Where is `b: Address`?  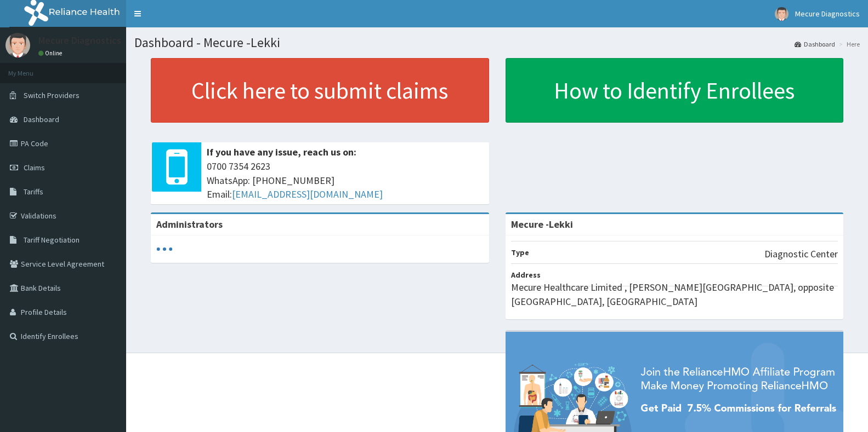
b: Address is located at coordinates (526, 275).